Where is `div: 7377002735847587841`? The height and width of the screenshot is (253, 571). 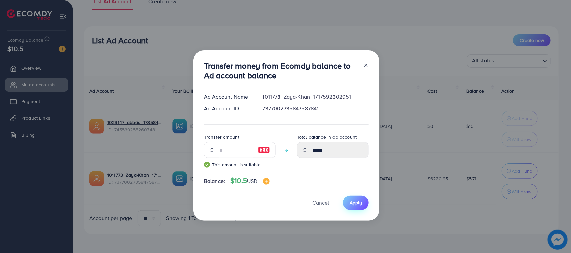 div: 7377002735847587841 is located at coordinates (315, 109).